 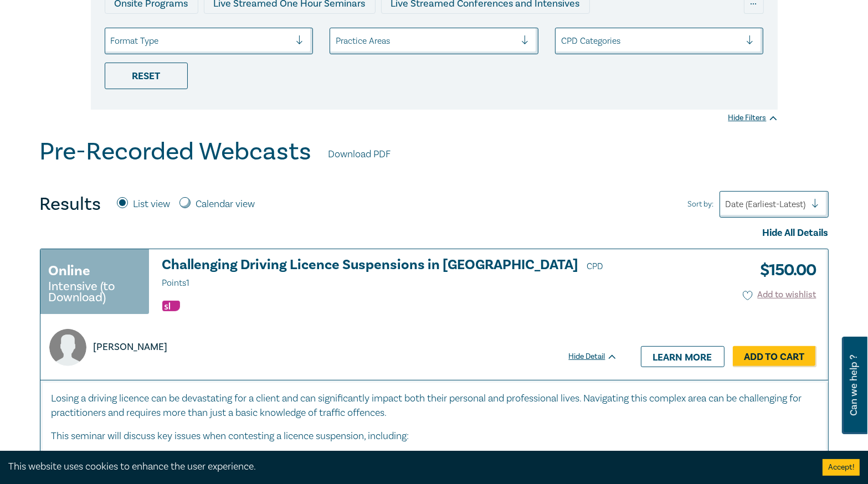 I want to click on img: A8UdDugLQf5CAAAAJXRFWHRkYXRlOmNyZWF0ZQAyMDIxLTA5LTMwVDA5OjEwOjA0KzAwOjAwJDk1UAAAACV0RVh0ZGF0ZTptb..., so click(x=68, y=347).